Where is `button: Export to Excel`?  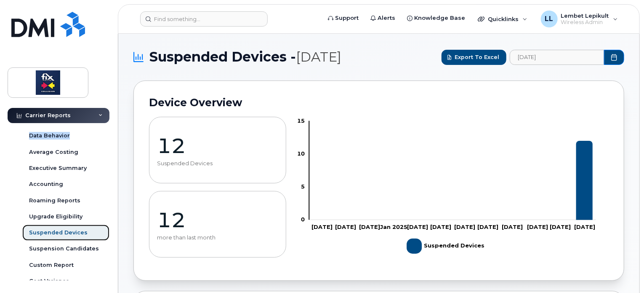 button: Export to Excel is located at coordinates (474, 57).